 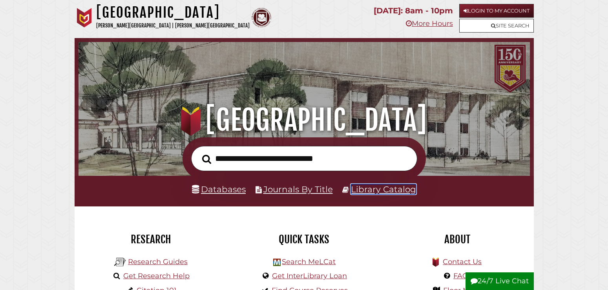 I want to click on a: Get InterLibrary Loan, so click(x=309, y=276).